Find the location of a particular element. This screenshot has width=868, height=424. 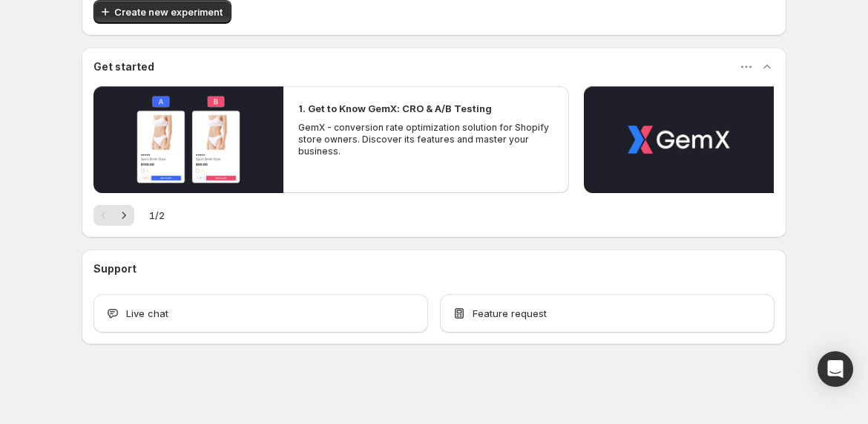

span: Live chat is located at coordinates (147, 314).